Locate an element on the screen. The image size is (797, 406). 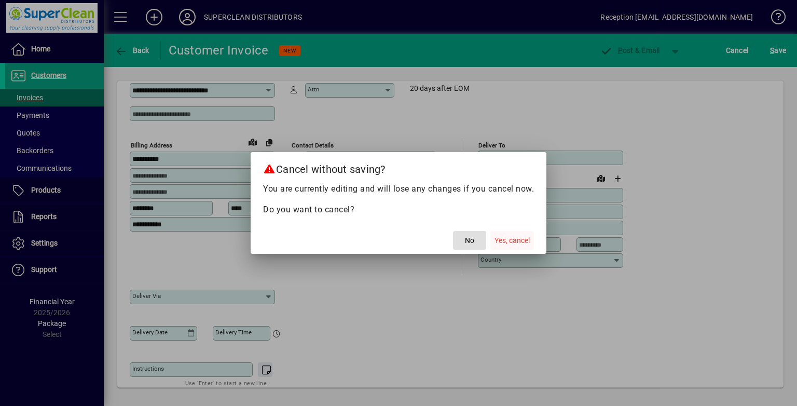
button: Yes, cancel is located at coordinates (512, 240).